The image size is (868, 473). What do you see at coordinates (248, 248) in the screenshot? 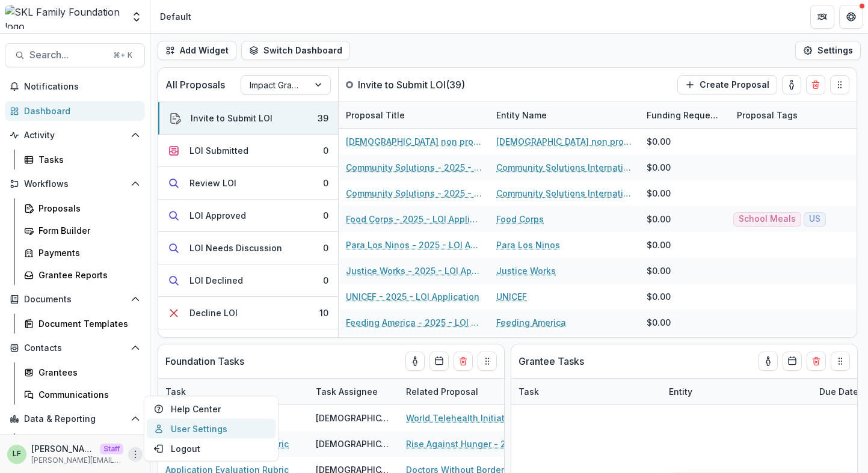
I see `button: LOI Needs Discussion0` at bounding box center [248, 248].